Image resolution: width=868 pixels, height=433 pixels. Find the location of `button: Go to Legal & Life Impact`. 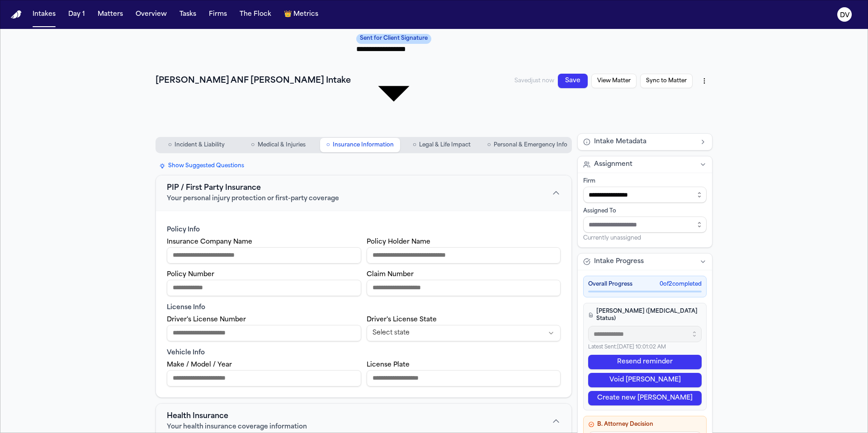

button: Go to Legal & Life Impact is located at coordinates (442, 145).